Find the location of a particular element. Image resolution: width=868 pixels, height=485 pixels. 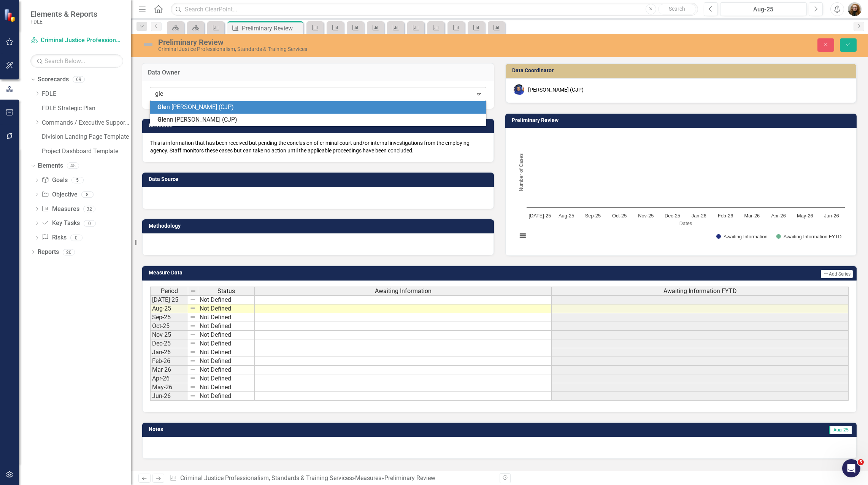

a: Project Dashboard Template is located at coordinates (86, 151).